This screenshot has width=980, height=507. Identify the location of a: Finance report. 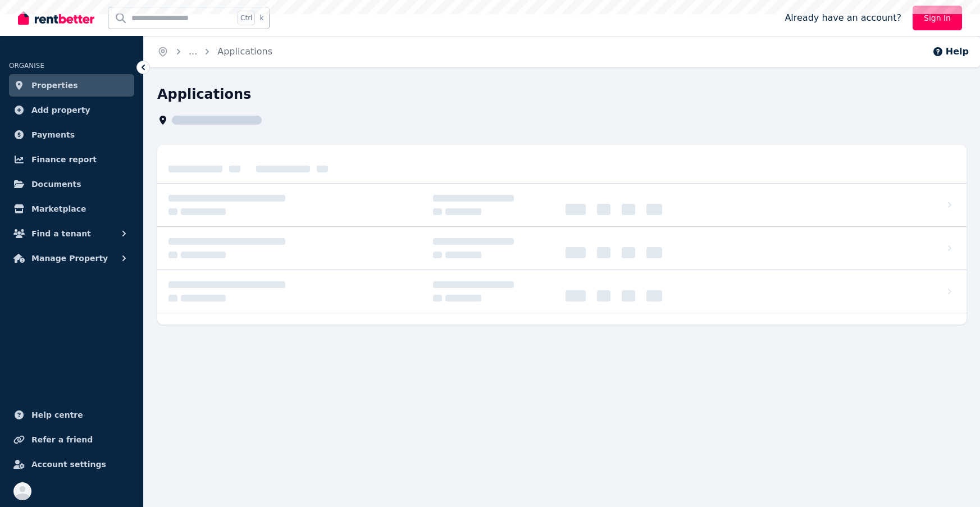
(72, 160).